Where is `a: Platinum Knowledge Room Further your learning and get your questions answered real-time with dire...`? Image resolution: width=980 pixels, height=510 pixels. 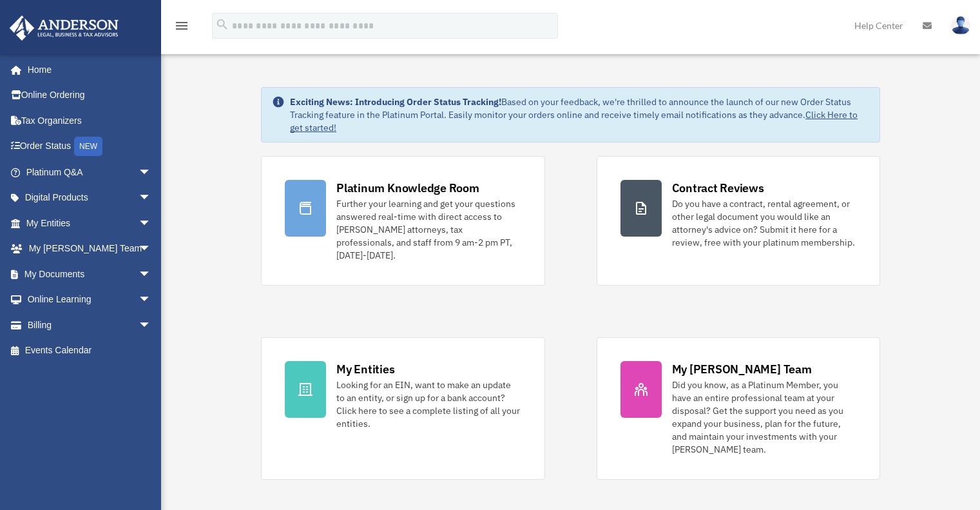
a: Platinum Knowledge Room Further your learning and get your questions answered real-time with dire... is located at coordinates (403, 221).